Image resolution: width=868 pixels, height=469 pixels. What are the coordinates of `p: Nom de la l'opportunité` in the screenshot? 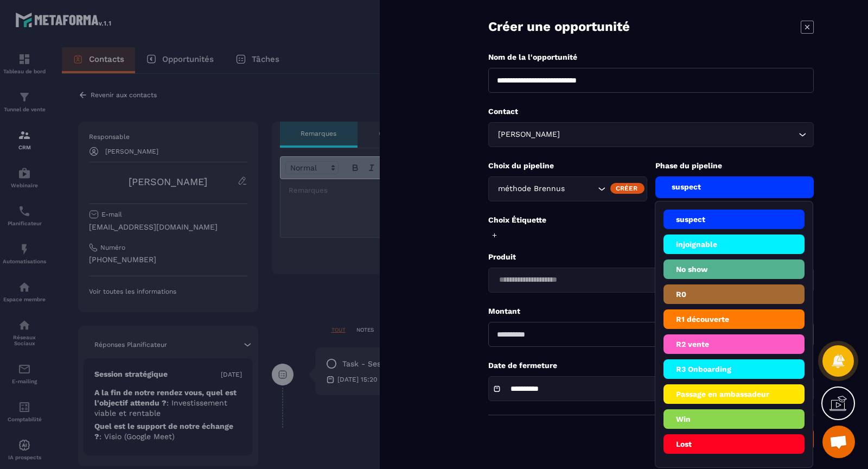 It's located at (651, 57).